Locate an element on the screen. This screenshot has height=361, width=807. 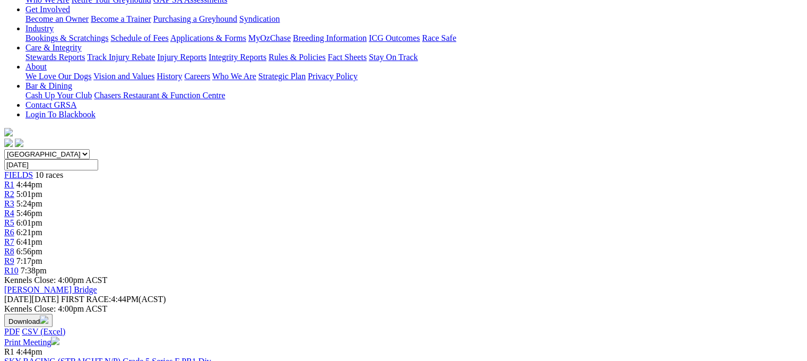
div: Bar & Dining is located at coordinates (414, 95).